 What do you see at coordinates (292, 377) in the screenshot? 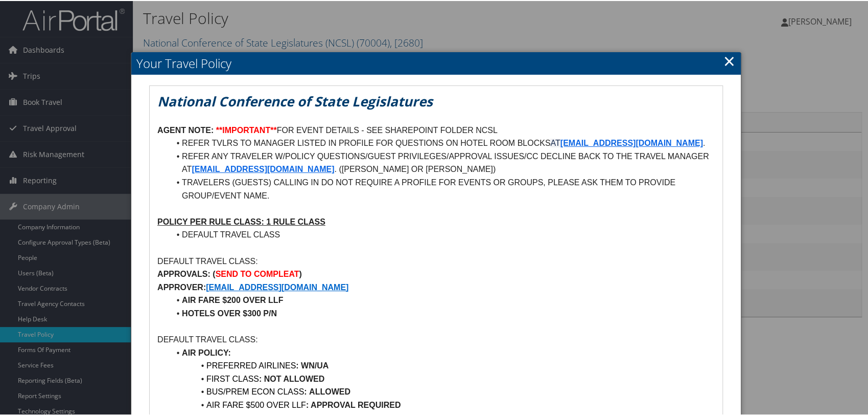
I see `strong: : NOT ALLOWED` at bounding box center [292, 377].